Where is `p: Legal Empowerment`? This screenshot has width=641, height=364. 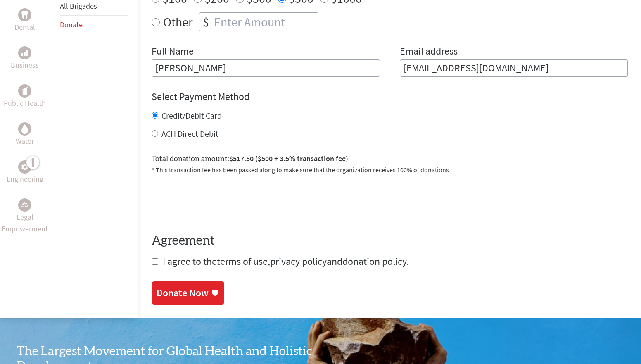 p: Legal Empowerment is located at coordinates (25, 223).